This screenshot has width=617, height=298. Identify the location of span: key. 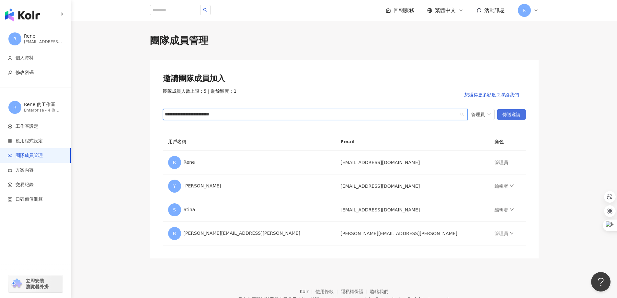
(10, 73).